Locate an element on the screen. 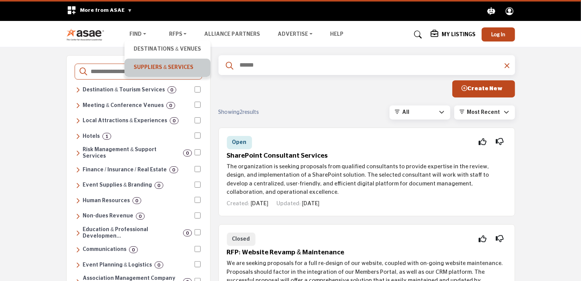 The height and width of the screenshot is (281, 581). h5: RFP: Website Revamp & Maintenance is located at coordinates (367, 252).